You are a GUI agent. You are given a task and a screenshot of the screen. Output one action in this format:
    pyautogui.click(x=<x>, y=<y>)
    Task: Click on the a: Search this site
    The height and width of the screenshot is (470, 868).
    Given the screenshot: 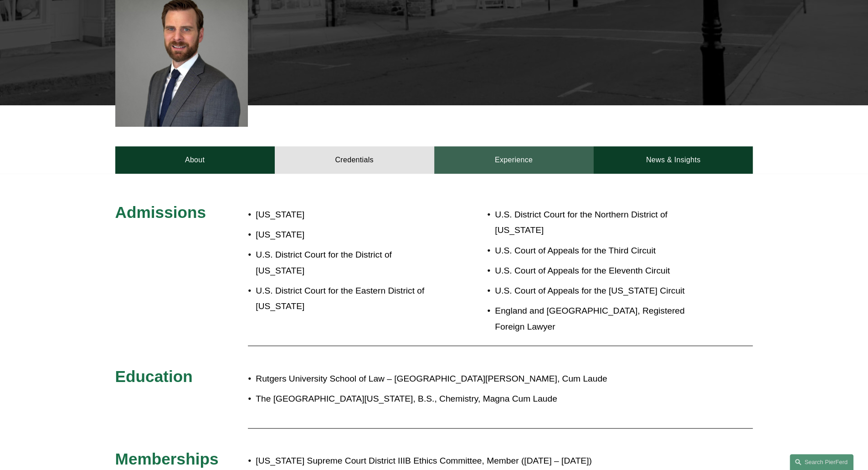 What is the action you would take?
    pyautogui.click(x=821, y=462)
    